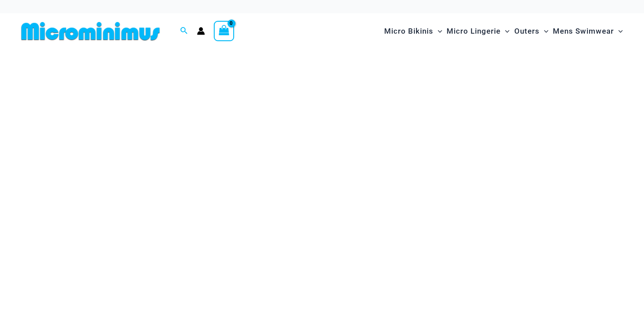 Image resolution: width=644 pixels, height=333 pixels. What do you see at coordinates (531, 31) in the screenshot?
I see `a: OutersMenu ToggleMenu Toggle` at bounding box center [531, 31].